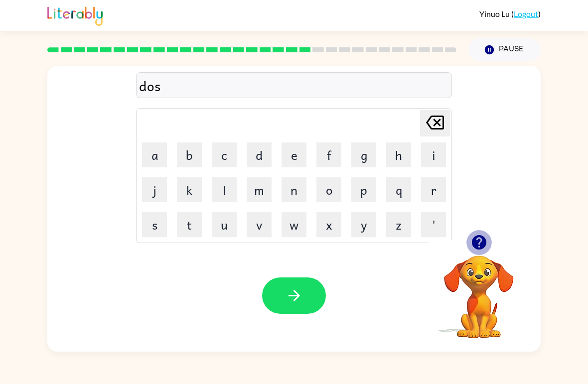 The height and width of the screenshot is (384, 588). What do you see at coordinates (294, 155) in the screenshot?
I see `button: e` at bounding box center [294, 155].